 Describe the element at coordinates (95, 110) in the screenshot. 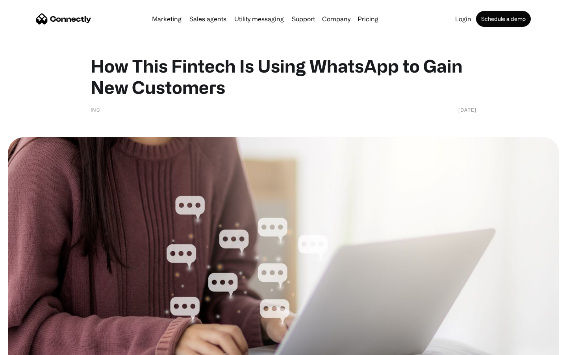

I see `div: INC` at that location.